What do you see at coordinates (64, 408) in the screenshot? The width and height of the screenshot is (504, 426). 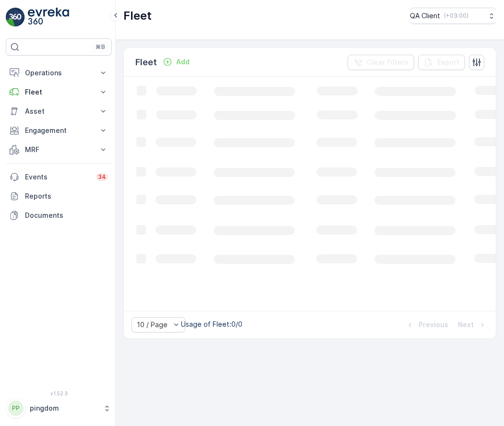 I see `p: pingdom` at bounding box center [64, 408].